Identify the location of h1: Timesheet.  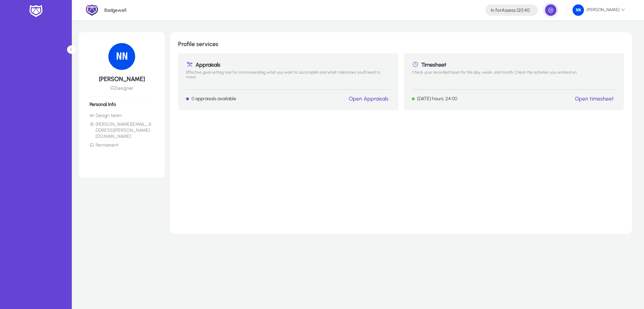
(514, 65).